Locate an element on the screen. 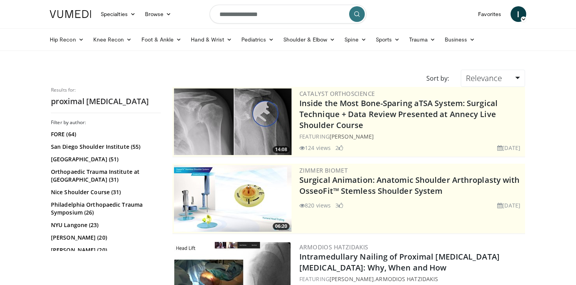 This screenshot has width=576, height=285. li: 124 views is located at coordinates (315, 148).